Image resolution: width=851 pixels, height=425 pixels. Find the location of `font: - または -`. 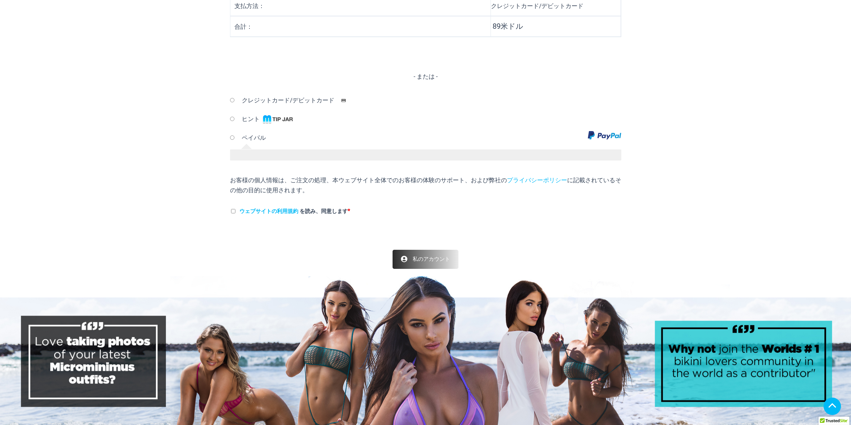

font: - または - is located at coordinates (426, 76).